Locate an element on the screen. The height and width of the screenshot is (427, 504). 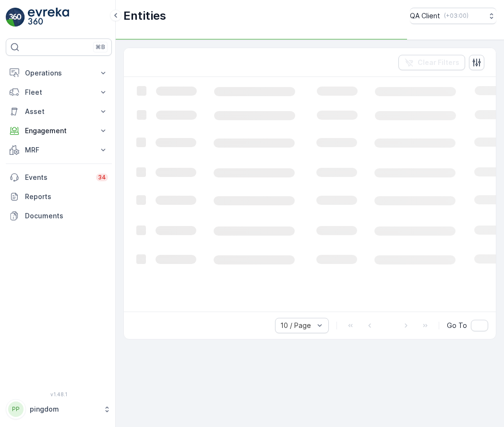
p: Entities is located at coordinates (144, 15).